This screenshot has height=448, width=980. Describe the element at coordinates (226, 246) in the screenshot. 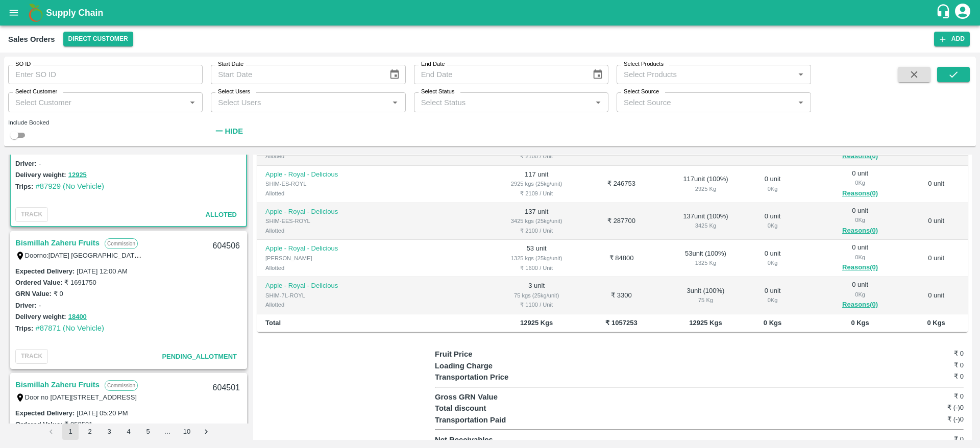

I see `div: 604506` at that location.